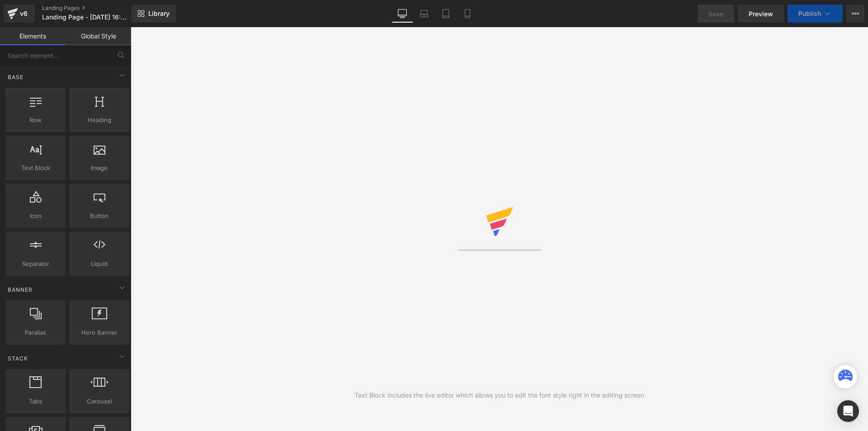 The height and width of the screenshot is (431, 868). What do you see at coordinates (815, 14) in the screenshot?
I see `button: Publish` at bounding box center [815, 14].